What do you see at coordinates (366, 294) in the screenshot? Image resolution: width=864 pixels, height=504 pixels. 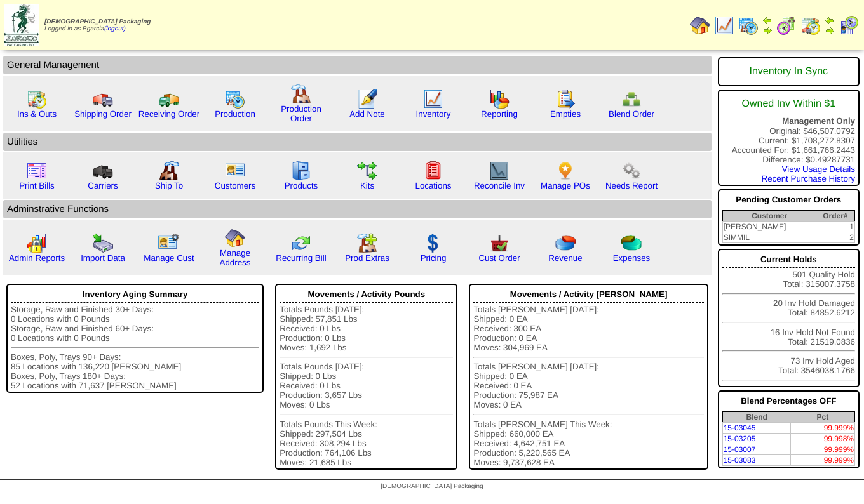 I see `div: Movements / Activity Pounds` at bounding box center [366, 294].